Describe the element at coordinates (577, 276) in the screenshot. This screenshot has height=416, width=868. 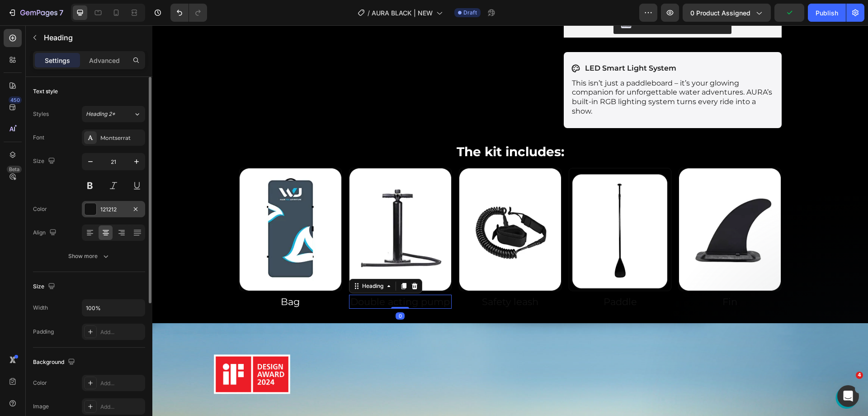
I see `h2: Fin` at that location.